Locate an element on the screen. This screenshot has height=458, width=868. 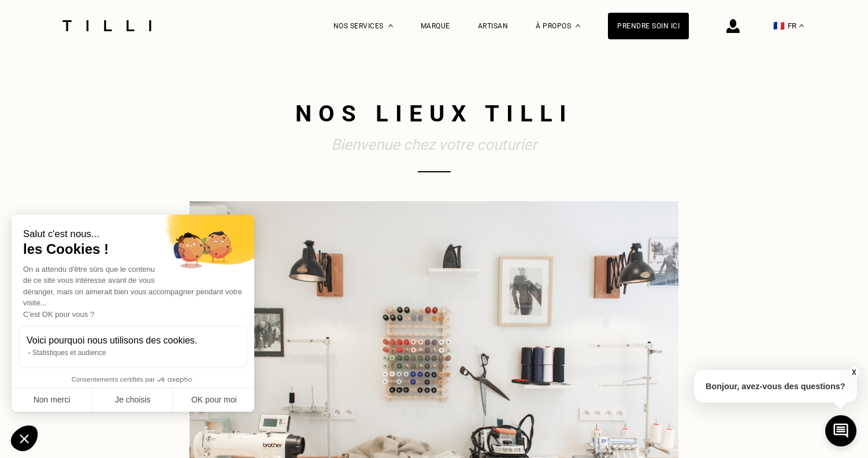
h1: Nos lieux Tilli is located at coordinates (434, 114).